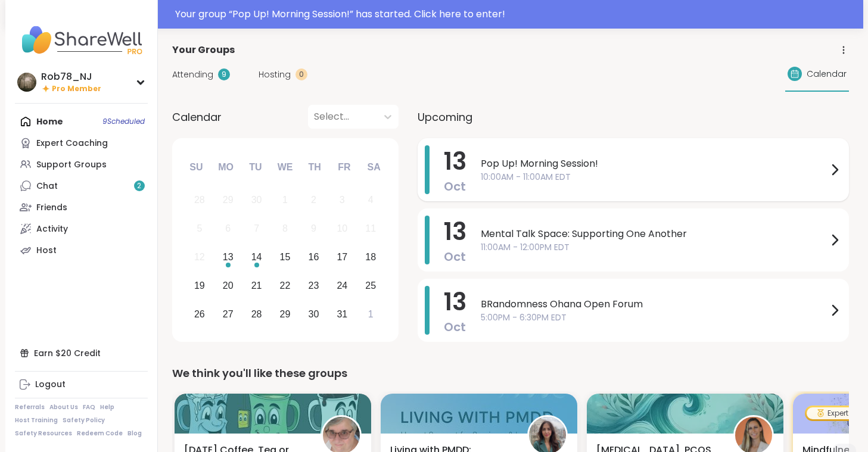 This screenshot has height=452, width=868. Describe the element at coordinates (445, 117) in the screenshot. I see `span: Upcoming` at that location.